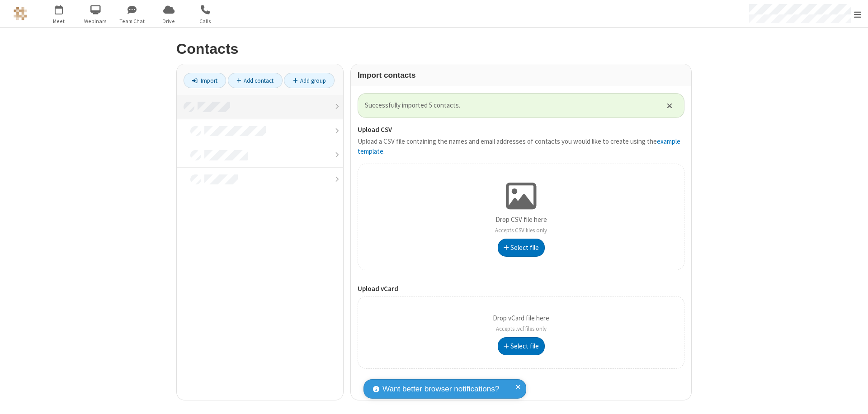 The image size is (868, 414). What do you see at coordinates (169, 22) in the screenshot?
I see `span: Drive` at bounding box center [169, 22].